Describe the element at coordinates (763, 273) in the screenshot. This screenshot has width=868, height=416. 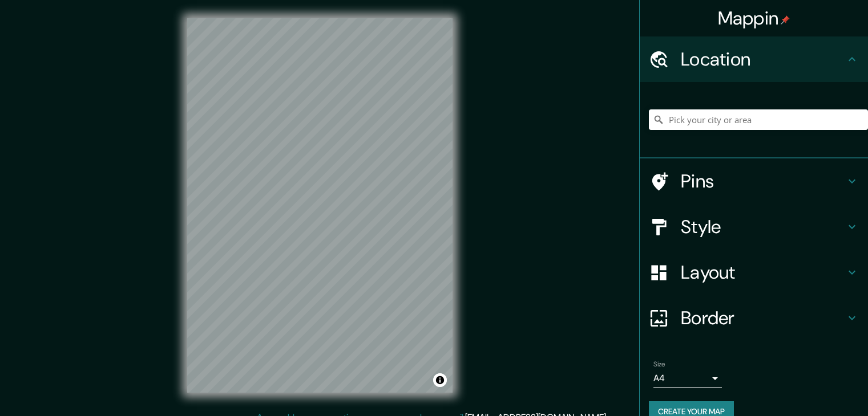
I see `h4: Layout` at that location.